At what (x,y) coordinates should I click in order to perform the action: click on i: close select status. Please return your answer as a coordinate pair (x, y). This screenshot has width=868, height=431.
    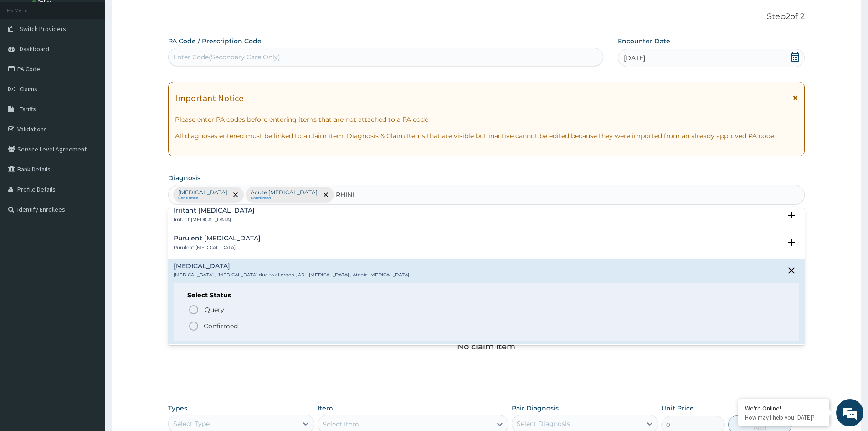
    Looking at the image, I should click on (791, 271).